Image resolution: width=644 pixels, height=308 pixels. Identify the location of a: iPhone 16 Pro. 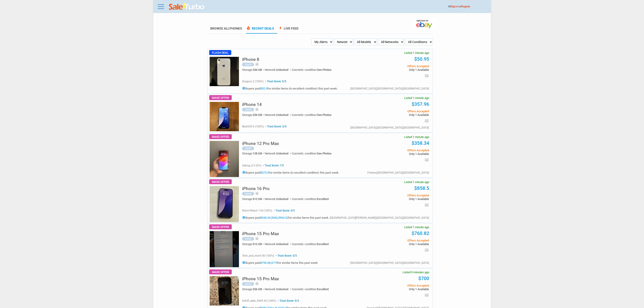
(256, 189).